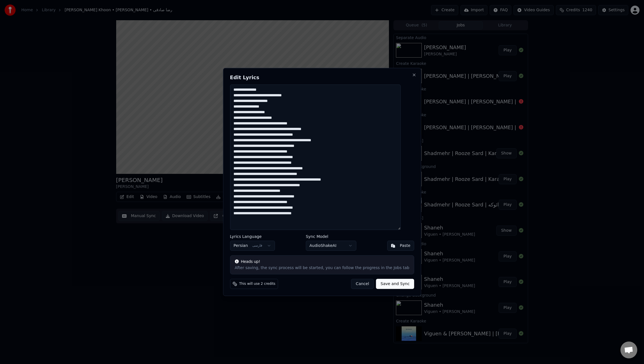 This screenshot has width=644, height=364. What do you see at coordinates (322, 78) in the screenshot?
I see `h2: Edit Lyrics` at bounding box center [322, 78].